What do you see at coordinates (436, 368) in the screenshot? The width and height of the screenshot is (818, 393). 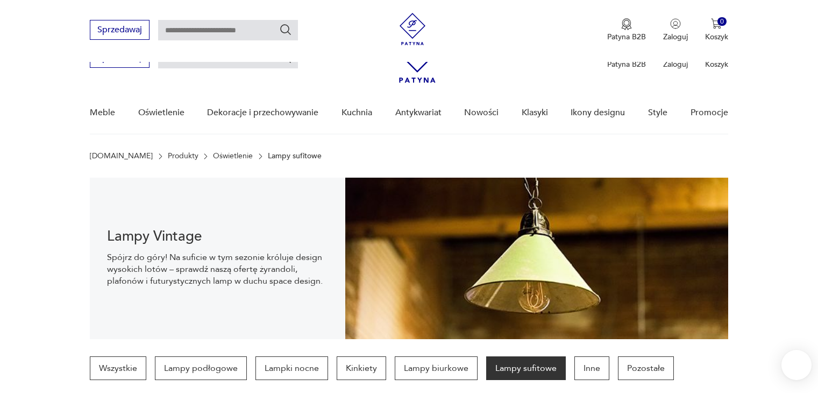 I see `p: Lampy biurkowe` at bounding box center [436, 368].